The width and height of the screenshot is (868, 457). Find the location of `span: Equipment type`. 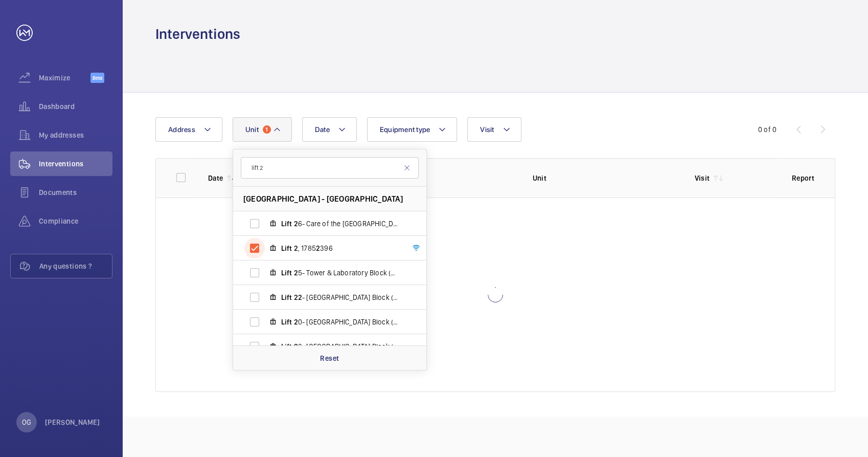

span: Equipment type is located at coordinates (405, 130).